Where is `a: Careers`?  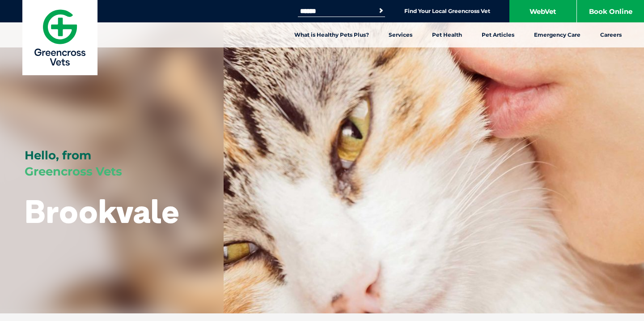 a: Careers is located at coordinates (611, 35).